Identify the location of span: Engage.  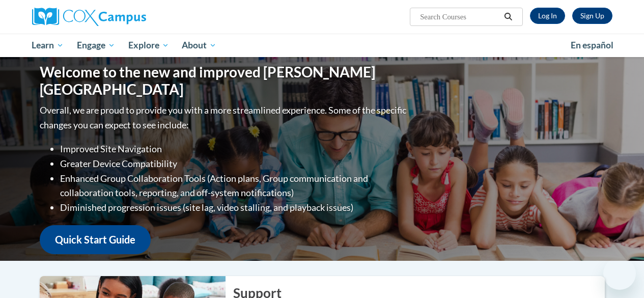
(96, 46).